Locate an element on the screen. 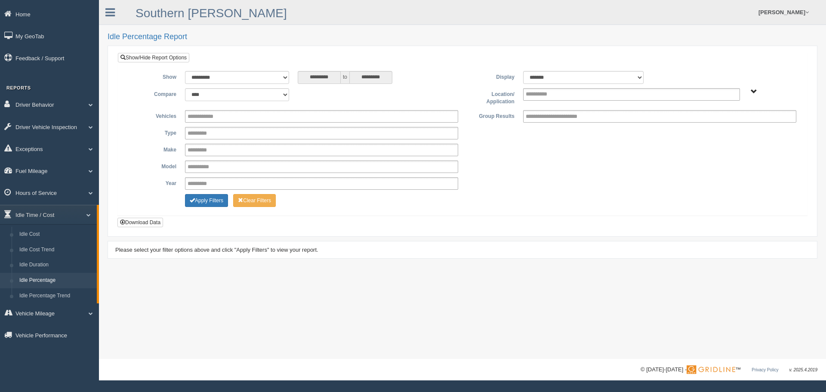 The image size is (826, 392). span: to is located at coordinates (345, 77).